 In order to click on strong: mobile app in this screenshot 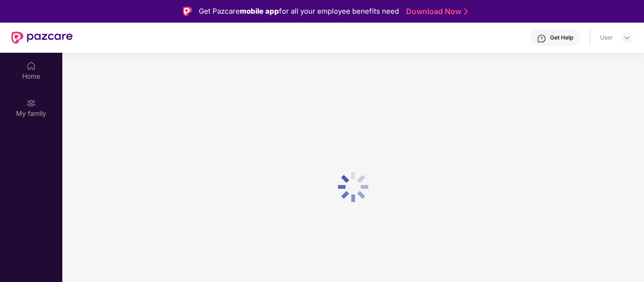, I will do `click(259, 11)`.